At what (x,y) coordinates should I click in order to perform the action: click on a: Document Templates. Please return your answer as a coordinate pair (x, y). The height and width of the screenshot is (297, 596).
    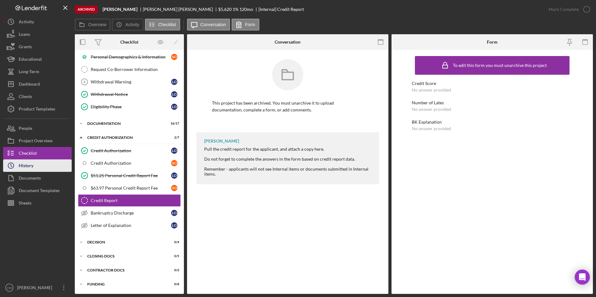
    Looking at the image, I should click on (37, 191).